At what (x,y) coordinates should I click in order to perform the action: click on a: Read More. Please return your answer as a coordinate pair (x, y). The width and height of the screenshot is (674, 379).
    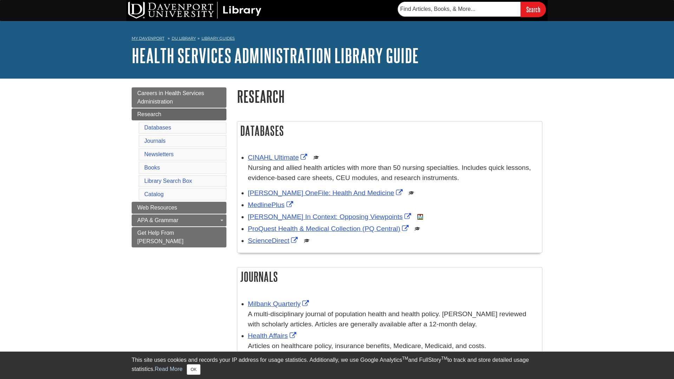
    Looking at the image, I should click on (169, 369).